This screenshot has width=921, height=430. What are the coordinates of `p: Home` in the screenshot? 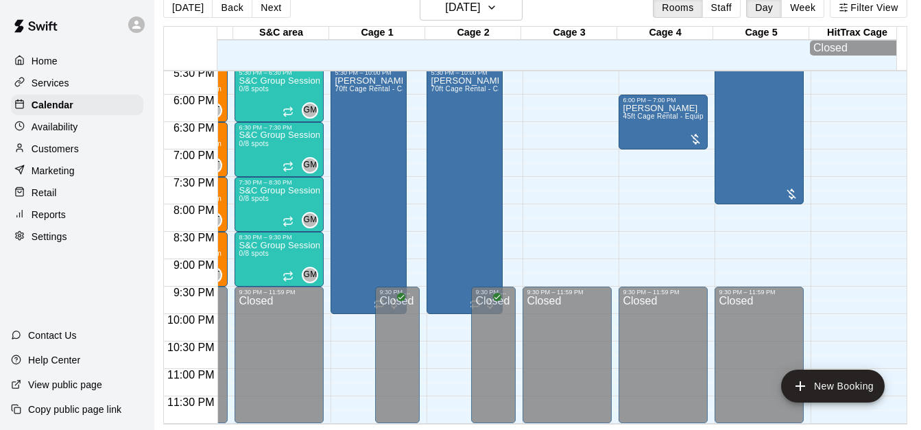 It's located at (45, 61).